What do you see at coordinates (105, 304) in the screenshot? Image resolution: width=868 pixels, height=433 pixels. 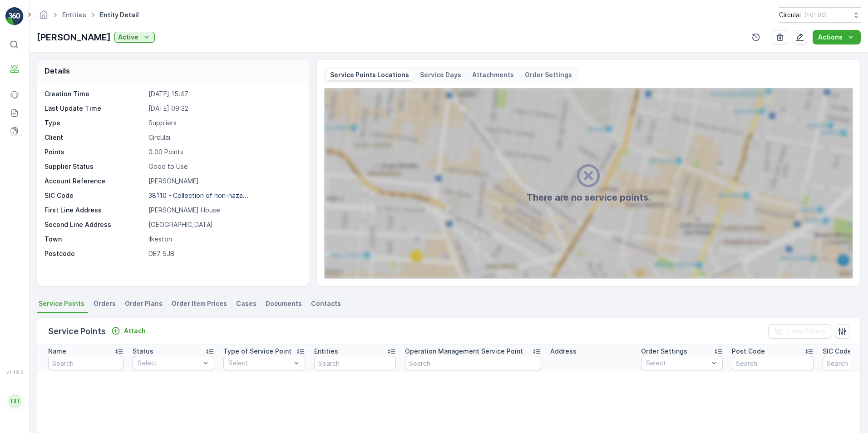 I see `span: Orders` at bounding box center [105, 304].